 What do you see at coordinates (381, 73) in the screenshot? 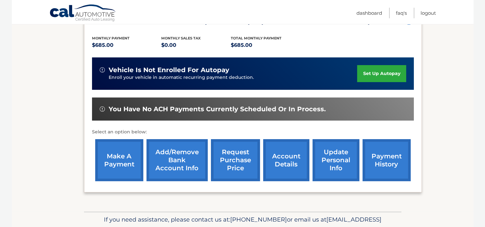
I see `a: set up autopay` at bounding box center [381, 73].